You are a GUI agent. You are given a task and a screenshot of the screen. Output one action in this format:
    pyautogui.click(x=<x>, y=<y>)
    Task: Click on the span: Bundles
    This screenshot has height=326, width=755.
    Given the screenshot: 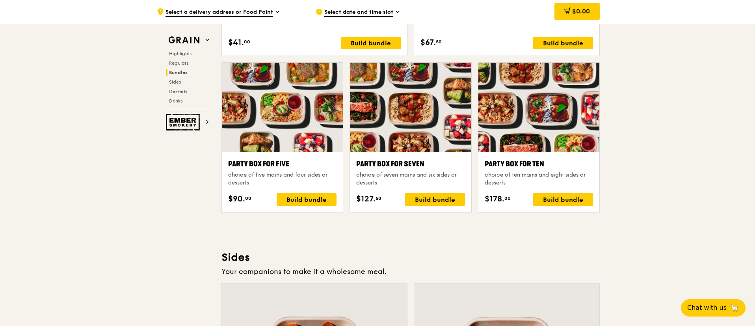 What is the action you would take?
    pyautogui.click(x=178, y=73)
    